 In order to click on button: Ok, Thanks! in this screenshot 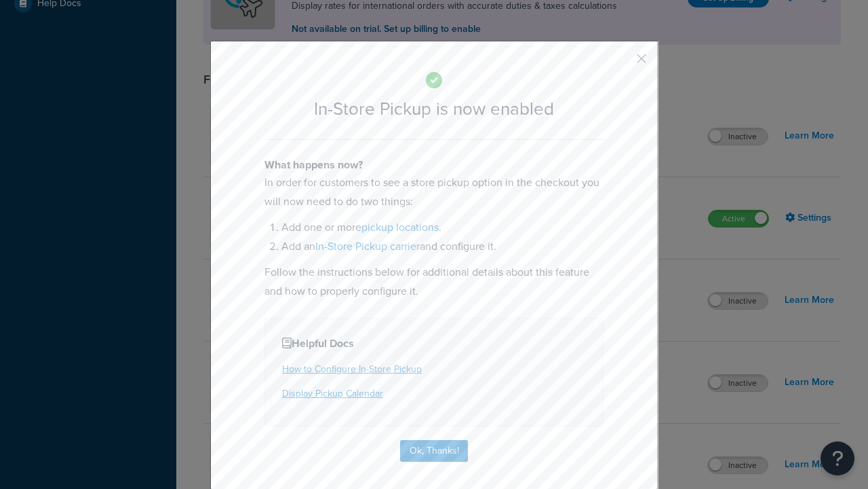, I will do `click(434, 451)`.